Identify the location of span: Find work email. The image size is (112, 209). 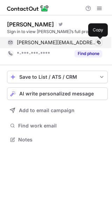
(61, 126).